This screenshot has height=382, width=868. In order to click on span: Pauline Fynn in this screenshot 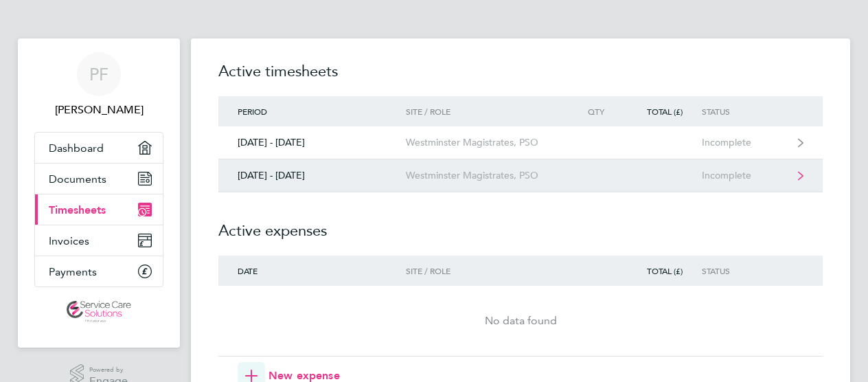, I will do `click(99, 110)`.